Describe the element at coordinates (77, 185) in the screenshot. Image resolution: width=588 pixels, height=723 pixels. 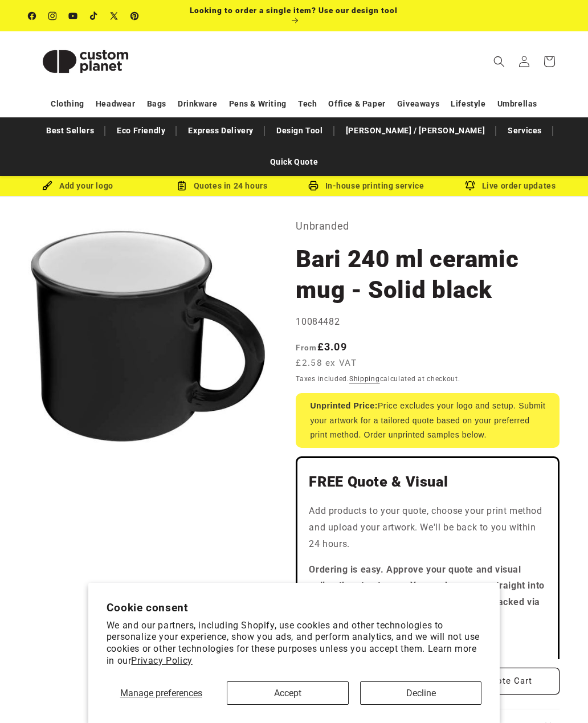
I see `div: Add your logo` at that location.